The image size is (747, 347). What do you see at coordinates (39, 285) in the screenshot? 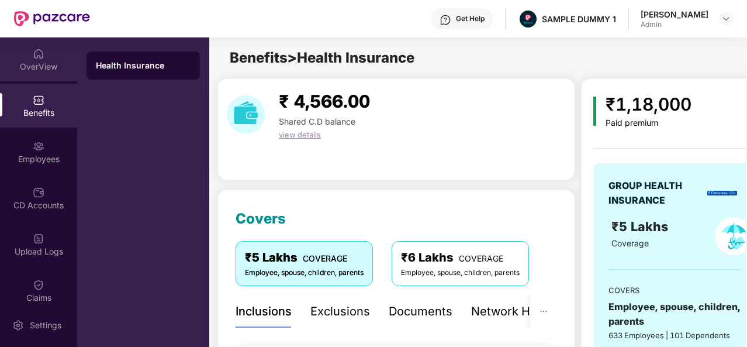
I see `img: svg+xml;base64,PHN2ZyBpZD0iQ2xhaW0iIHhtbG5zPSJodHRwOi8vd3d3LnczLm9yZy8yMDAwL3N2ZyIgd2lkdGg9IjIwIi...` at bounding box center [39, 285].